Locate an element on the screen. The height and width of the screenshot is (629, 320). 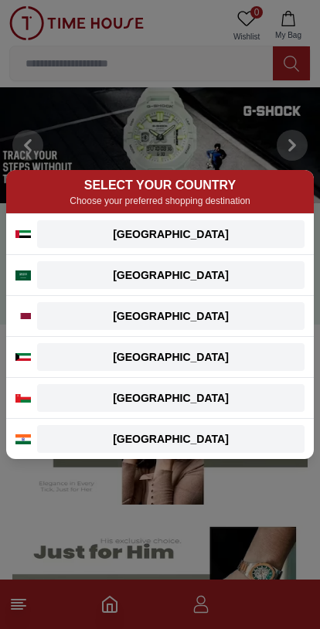
p: Choose your preferred shopping destination is located at coordinates (160, 201).